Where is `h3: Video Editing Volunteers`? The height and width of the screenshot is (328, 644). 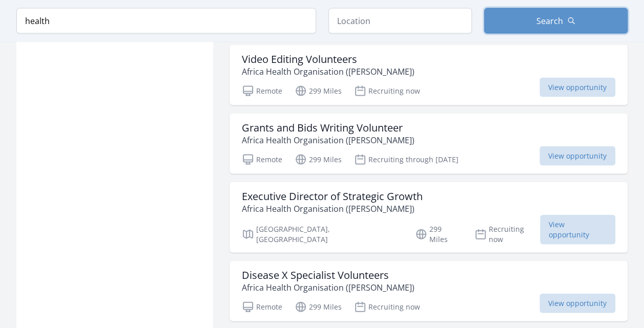 h3: Video Editing Volunteers is located at coordinates (328, 59).